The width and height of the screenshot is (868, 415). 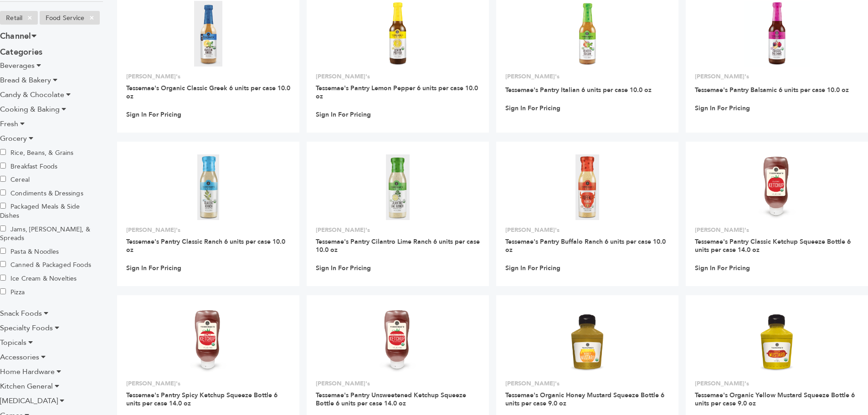 I want to click on a: Tessemae's Pantry Spicy Ketchup Squeeze Bottle 6 units per case 14.0 oz, so click(x=202, y=399).